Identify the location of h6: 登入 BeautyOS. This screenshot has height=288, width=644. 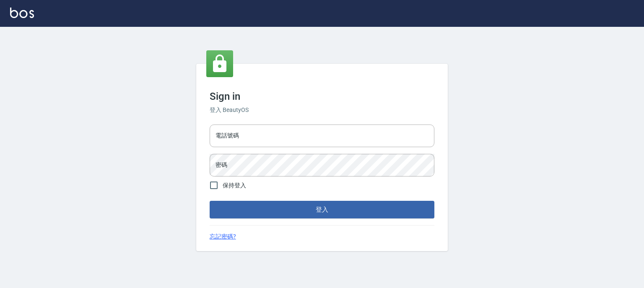
(322, 110).